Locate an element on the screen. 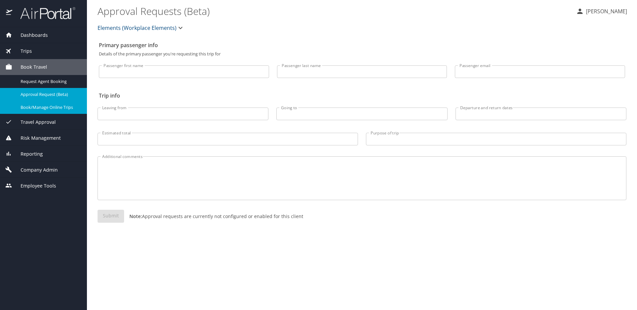 The width and height of the screenshot is (637, 310). h2: Primary passenger info is located at coordinates (362, 45).